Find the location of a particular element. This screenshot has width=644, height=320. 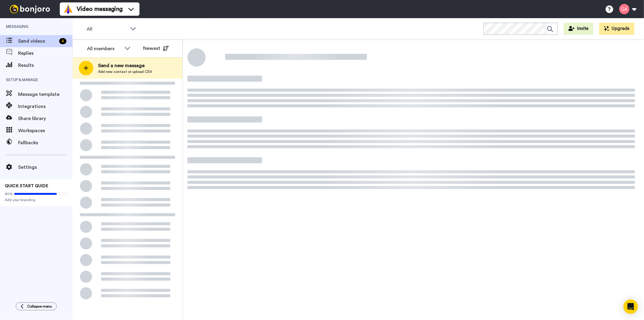

span: All is located at coordinates (107, 29).